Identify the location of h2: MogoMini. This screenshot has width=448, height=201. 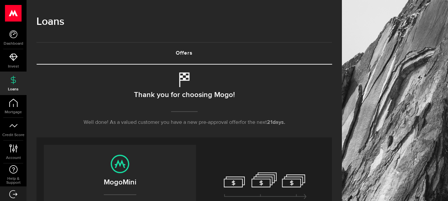
(120, 183).